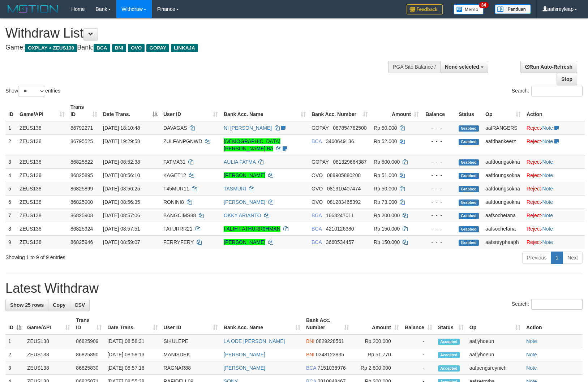 The image size is (588, 382). I want to click on a: TASMURI, so click(235, 189).